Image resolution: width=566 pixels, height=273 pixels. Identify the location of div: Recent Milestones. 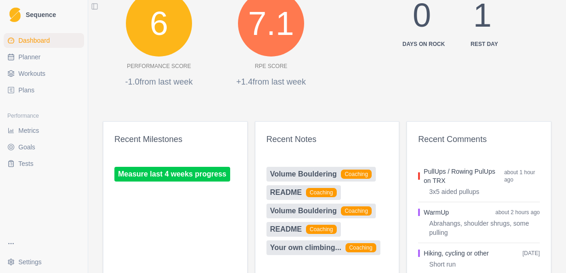
(175, 139).